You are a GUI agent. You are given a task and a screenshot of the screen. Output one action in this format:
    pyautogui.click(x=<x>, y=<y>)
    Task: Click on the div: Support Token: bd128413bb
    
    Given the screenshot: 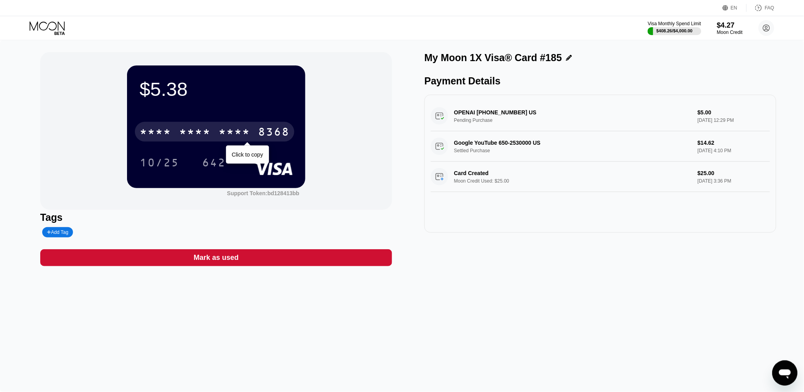 What is the action you would take?
    pyautogui.click(x=263, y=193)
    